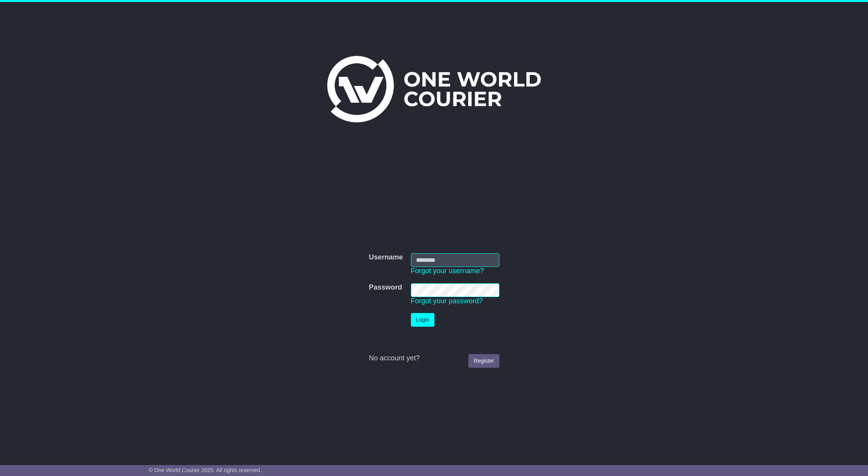 The image size is (868, 476). Describe the element at coordinates (205, 471) in the screenshot. I see `span: © One World Courier 2025. All rights reserved.` at that location.